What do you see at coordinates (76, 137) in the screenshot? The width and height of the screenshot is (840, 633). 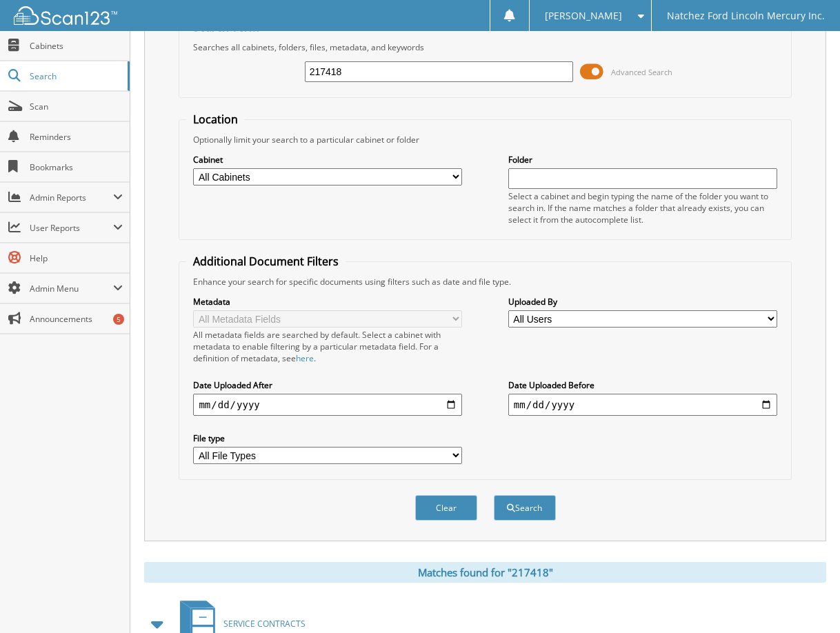 I see `span: Reminders` at bounding box center [76, 137].